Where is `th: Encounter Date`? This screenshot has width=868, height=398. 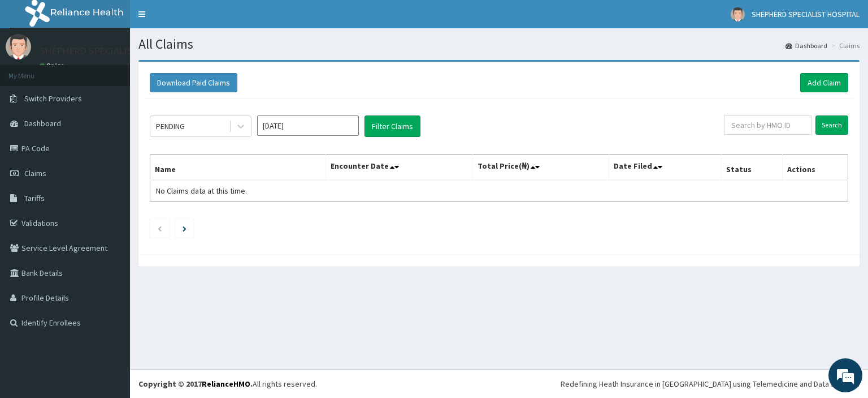 th: Encounter Date is located at coordinates (399, 167).